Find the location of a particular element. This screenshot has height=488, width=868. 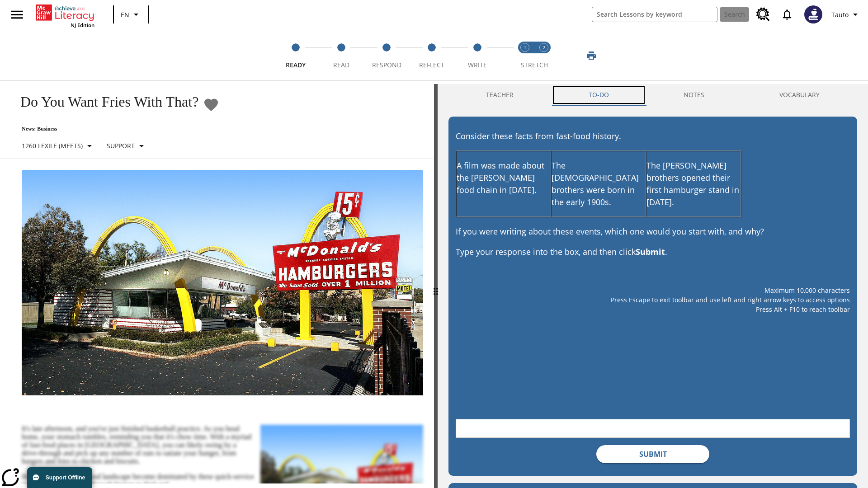

button: NOTES is located at coordinates (695, 95).